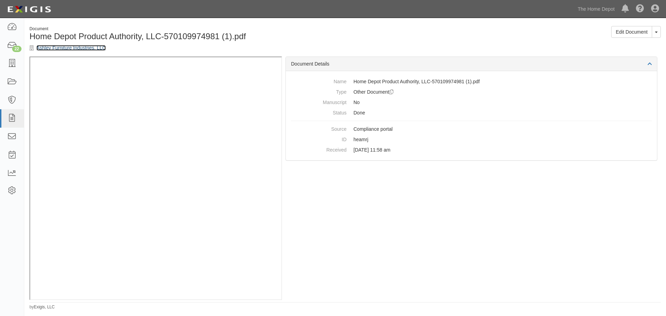 Image resolution: width=666 pixels, height=316 pixels. What do you see at coordinates (319, 149) in the screenshot?
I see `dt: Received` at bounding box center [319, 149].